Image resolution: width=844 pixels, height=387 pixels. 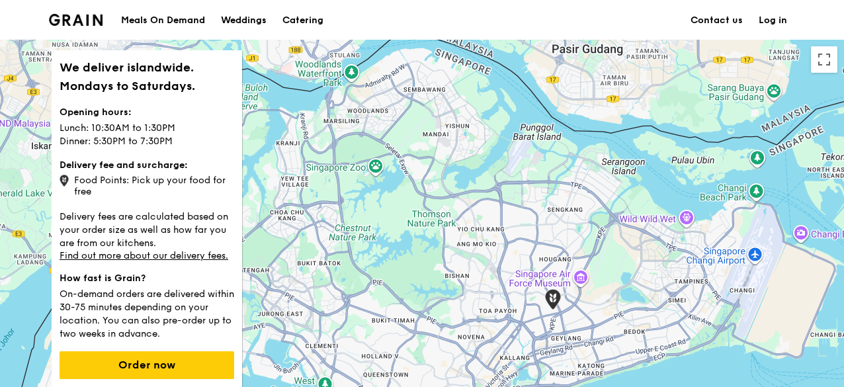 What do you see at coordinates (716, 20) in the screenshot?
I see `a: Contact us` at bounding box center [716, 20].